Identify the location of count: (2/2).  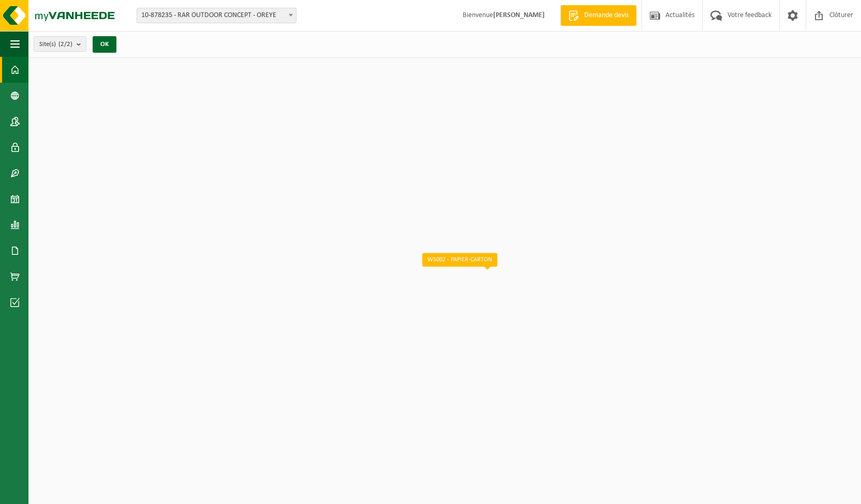
(65, 44).